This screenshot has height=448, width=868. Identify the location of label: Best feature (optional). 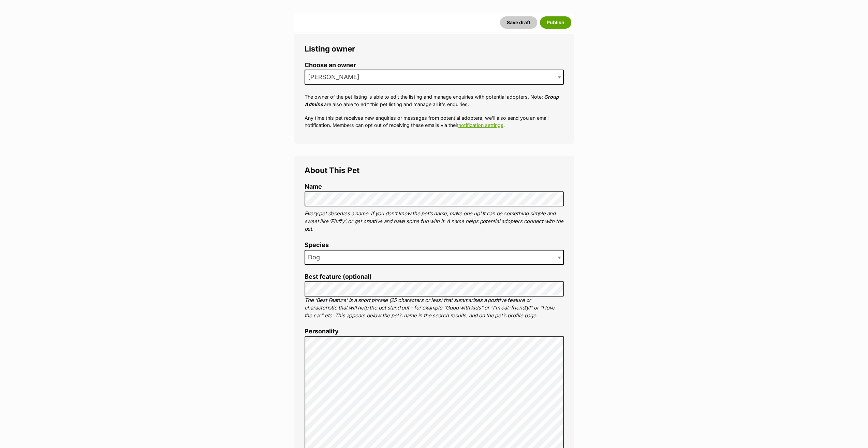
(434, 277).